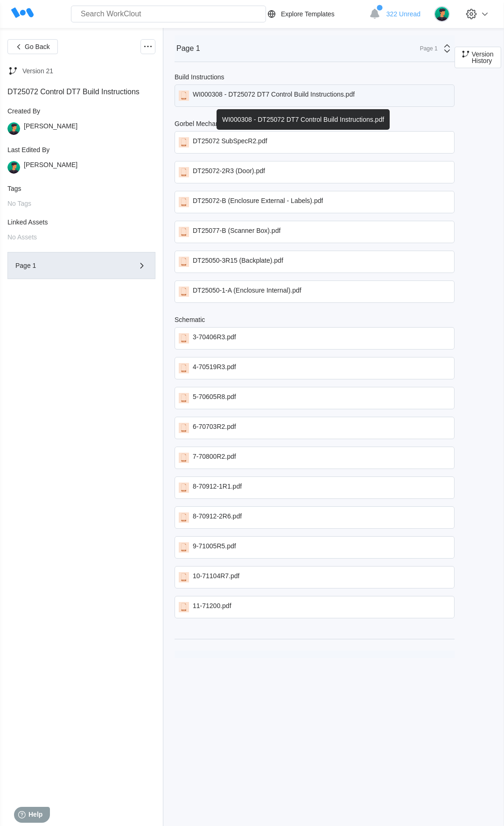 The width and height of the screenshot is (504, 826). I want to click on input: Search WorkClout, so click(169, 14).